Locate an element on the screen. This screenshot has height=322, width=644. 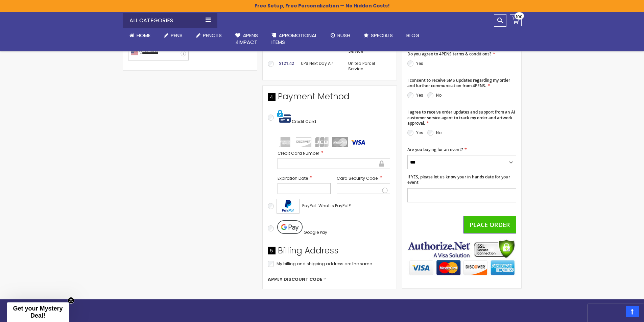
span: Do you agree to 4PENS terms & conditions? is located at coordinates (449, 54).